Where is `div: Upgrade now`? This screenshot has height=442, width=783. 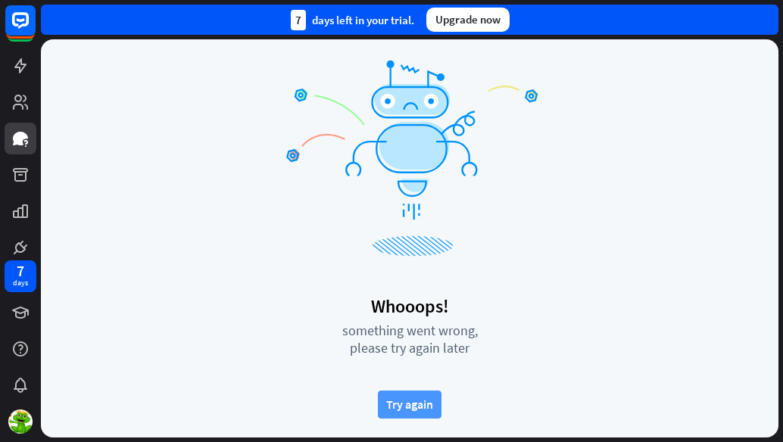
div: Upgrade now is located at coordinates (468, 20).